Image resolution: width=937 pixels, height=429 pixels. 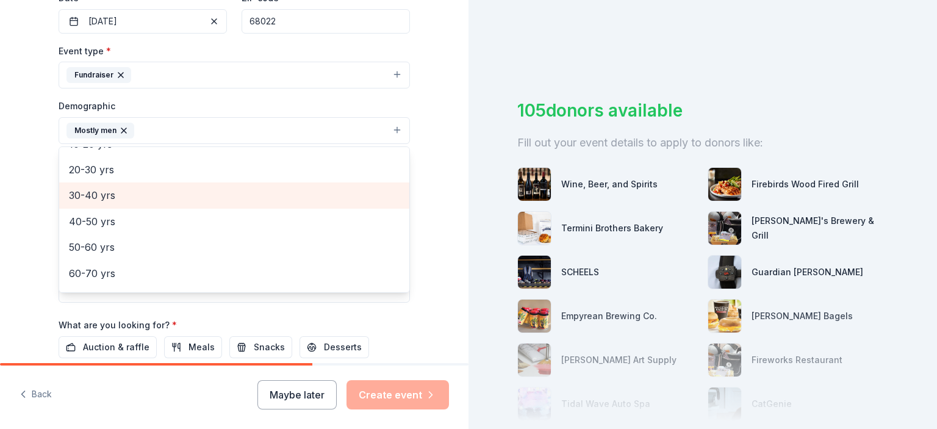 What do you see at coordinates (234, 195) in the screenshot?
I see `span: 30-40 yrs` at bounding box center [234, 195].